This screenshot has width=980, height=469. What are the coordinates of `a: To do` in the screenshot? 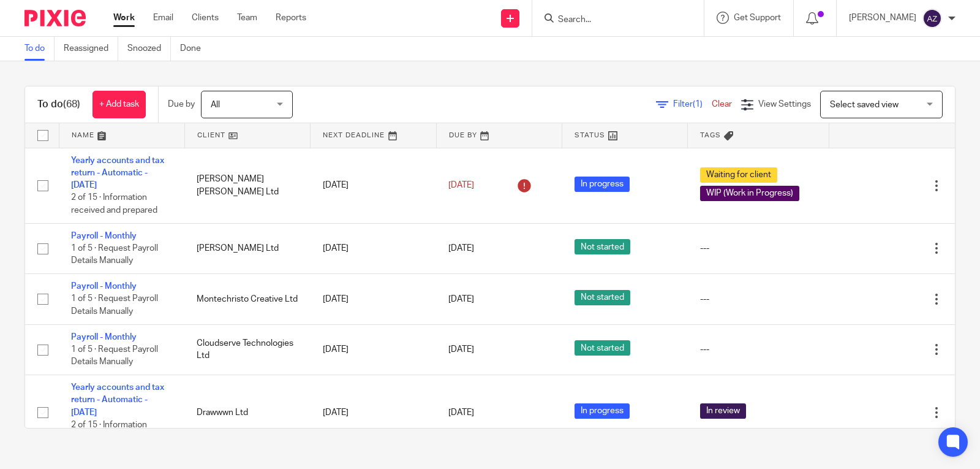 It's located at (39, 48).